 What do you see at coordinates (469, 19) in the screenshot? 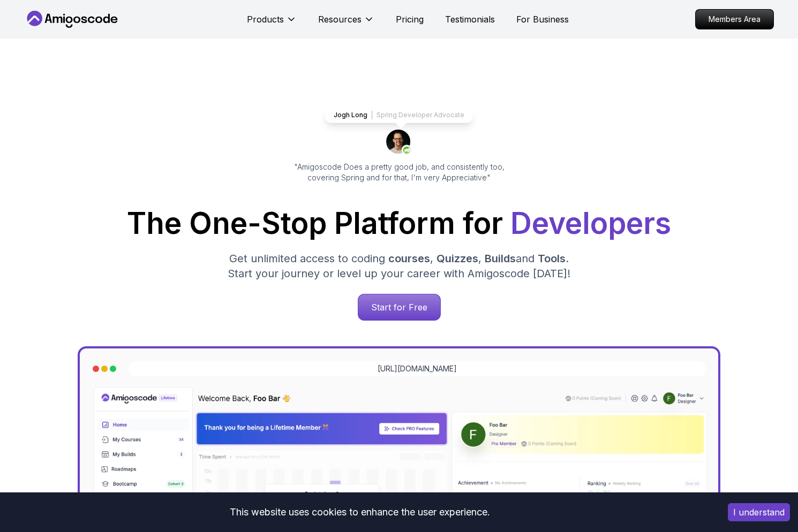
I see `a: Testimonials` at bounding box center [469, 19].